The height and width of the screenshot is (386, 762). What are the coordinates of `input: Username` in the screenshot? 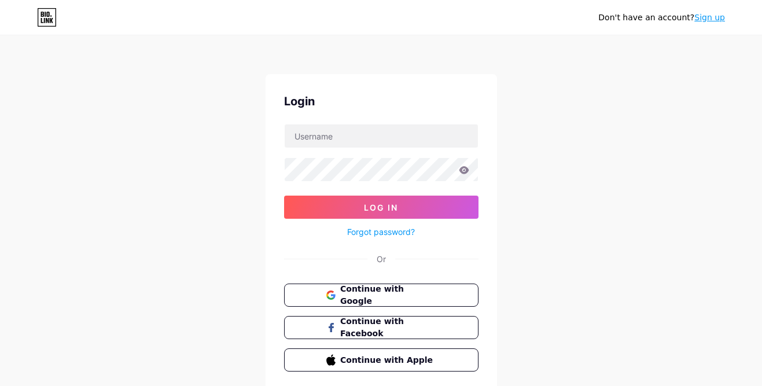 It's located at (381, 136).